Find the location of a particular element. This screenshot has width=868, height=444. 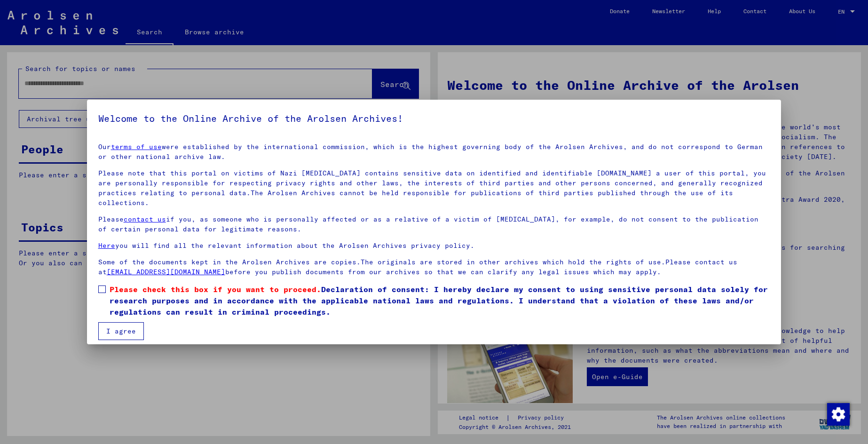

a: terms of use is located at coordinates (136, 147).